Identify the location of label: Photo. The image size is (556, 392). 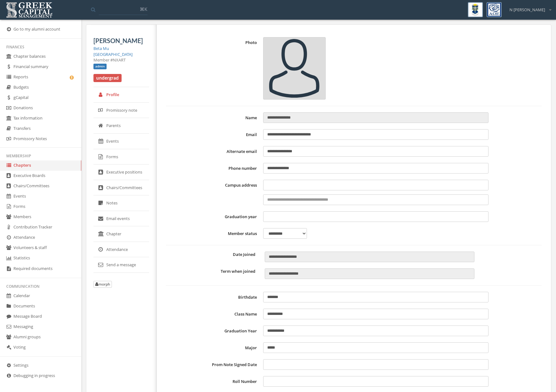
(212, 68).